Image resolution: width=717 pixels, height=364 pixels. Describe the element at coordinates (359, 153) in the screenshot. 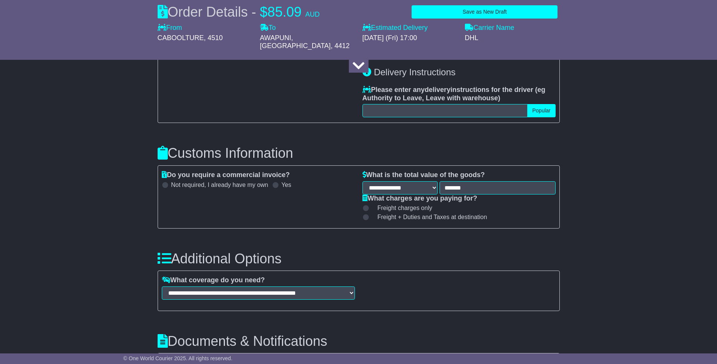

I see `h3: Customs Information` at that location.